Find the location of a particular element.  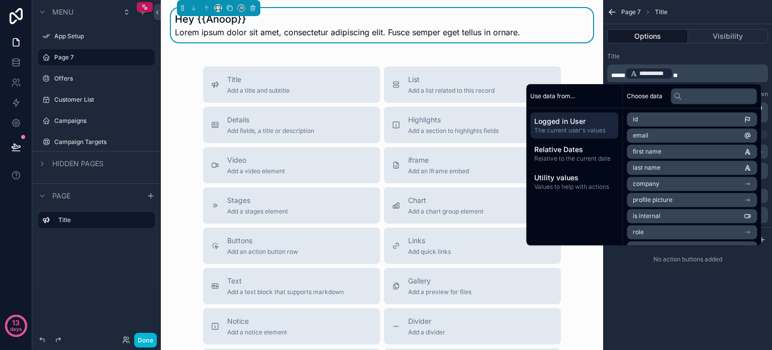

span: Add a section to highlights fields is located at coordinates (454, 131).